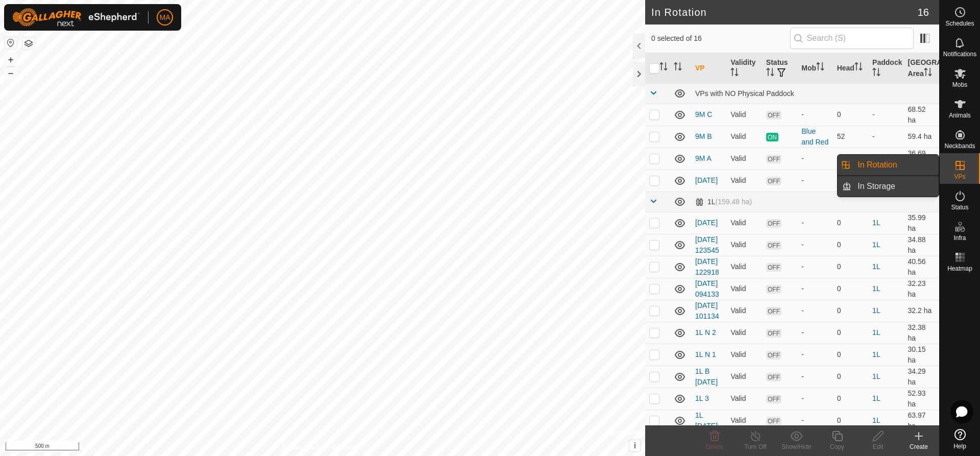  I want to click on span: Infra, so click(959, 238).